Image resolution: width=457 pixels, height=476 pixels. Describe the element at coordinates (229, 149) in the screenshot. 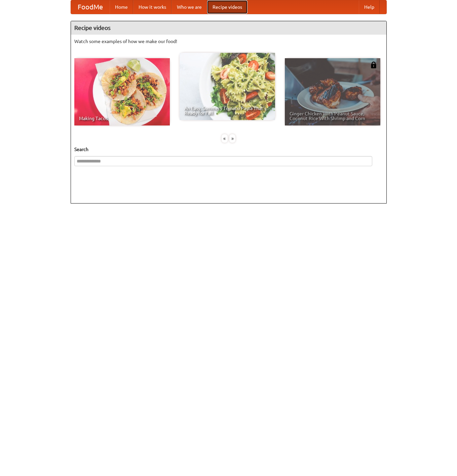

I see `h5: Search` at that location.